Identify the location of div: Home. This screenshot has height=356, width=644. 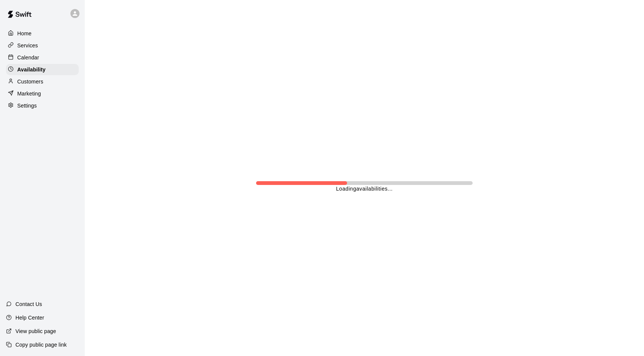
(42, 34).